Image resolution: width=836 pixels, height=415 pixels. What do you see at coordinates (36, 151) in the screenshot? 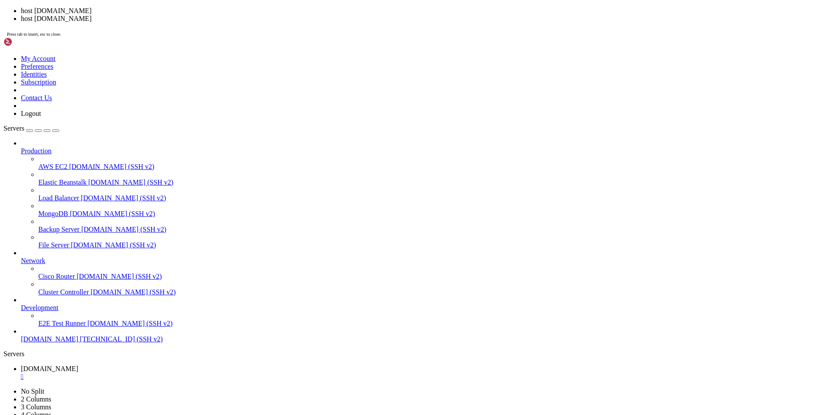
I see `span: Production` at bounding box center [36, 151].